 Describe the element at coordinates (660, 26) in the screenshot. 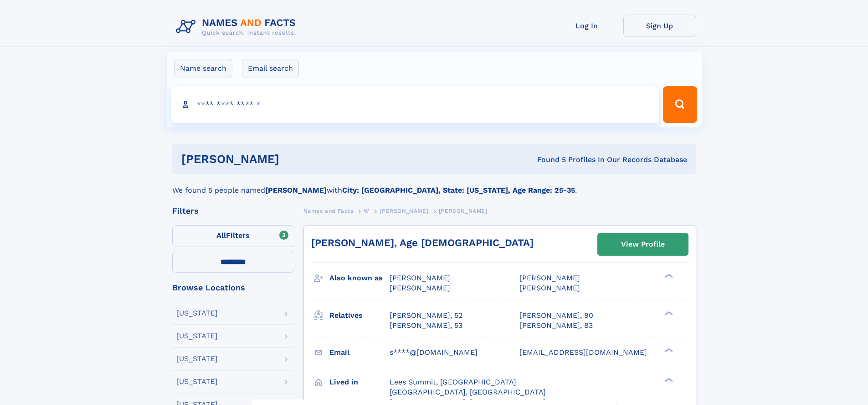

I see `a: Sign Up` at that location.